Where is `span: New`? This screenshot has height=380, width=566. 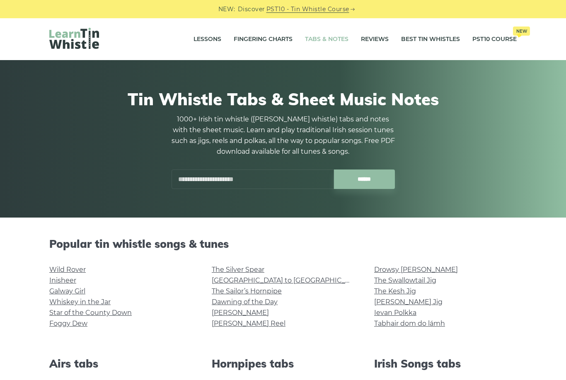
span: New is located at coordinates (521, 31).